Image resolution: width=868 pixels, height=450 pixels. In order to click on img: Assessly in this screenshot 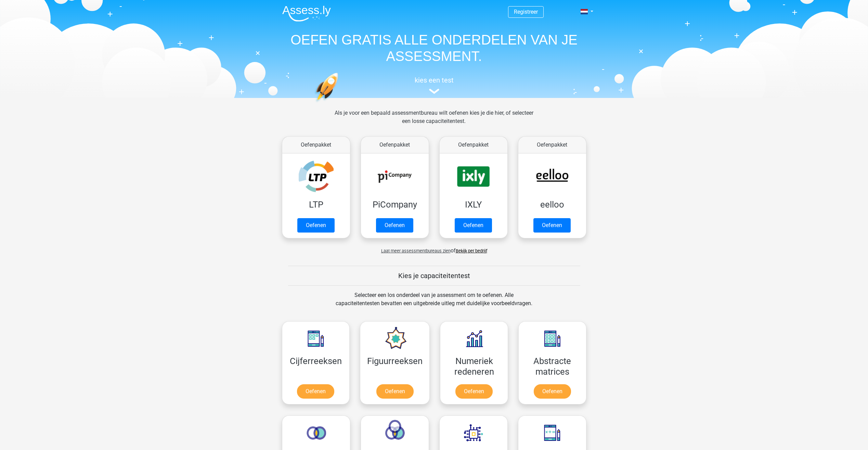, I will do `click(307, 13)`.